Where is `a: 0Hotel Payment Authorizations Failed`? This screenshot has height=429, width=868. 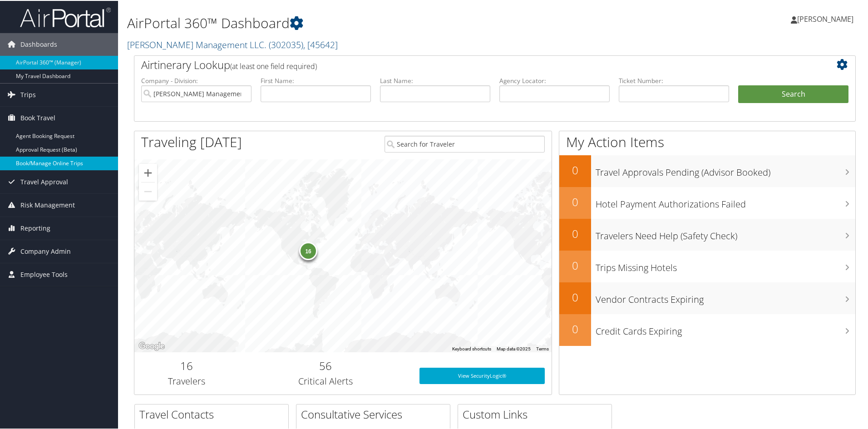 a: 0Hotel Payment Authorizations Failed is located at coordinates (708, 202).